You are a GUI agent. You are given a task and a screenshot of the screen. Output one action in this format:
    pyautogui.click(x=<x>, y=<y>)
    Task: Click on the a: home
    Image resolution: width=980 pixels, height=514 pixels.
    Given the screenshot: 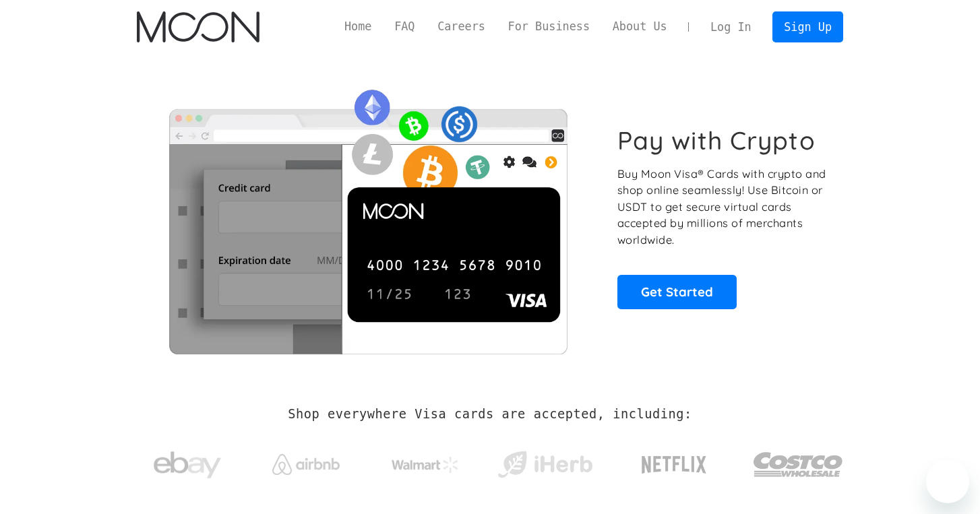 What is the action you would take?
    pyautogui.click(x=197, y=27)
    